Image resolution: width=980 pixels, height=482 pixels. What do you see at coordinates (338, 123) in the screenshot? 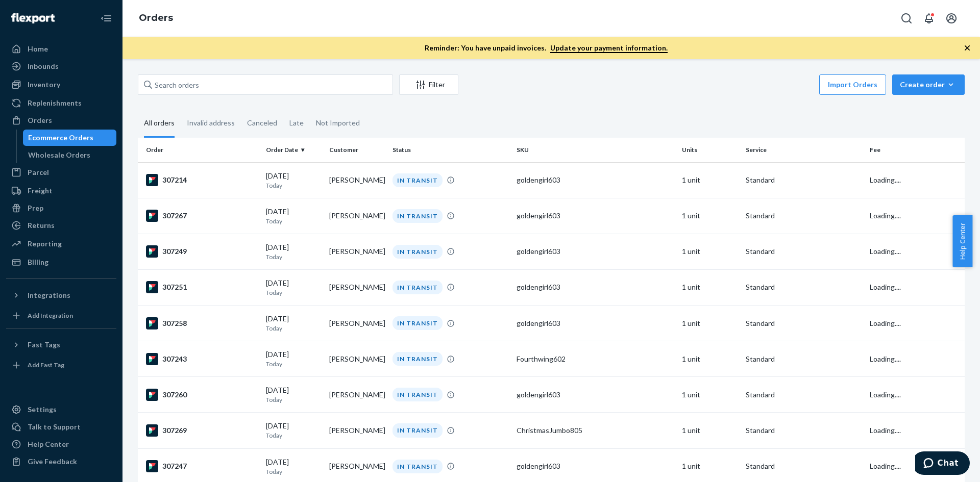
I see `div: Not Imported` at bounding box center [338, 123].